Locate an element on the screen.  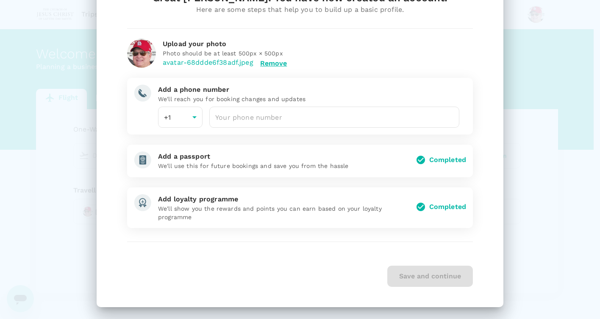
div: Add a phone number is located at coordinates (308, 90).